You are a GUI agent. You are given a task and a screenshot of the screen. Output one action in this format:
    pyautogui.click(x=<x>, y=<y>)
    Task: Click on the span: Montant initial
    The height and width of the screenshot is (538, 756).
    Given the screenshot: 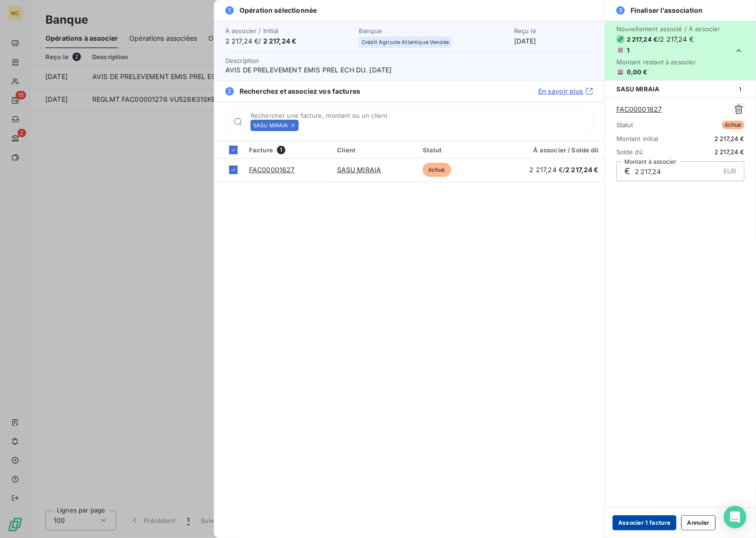 What is the action you would take?
    pyautogui.click(x=638, y=138)
    